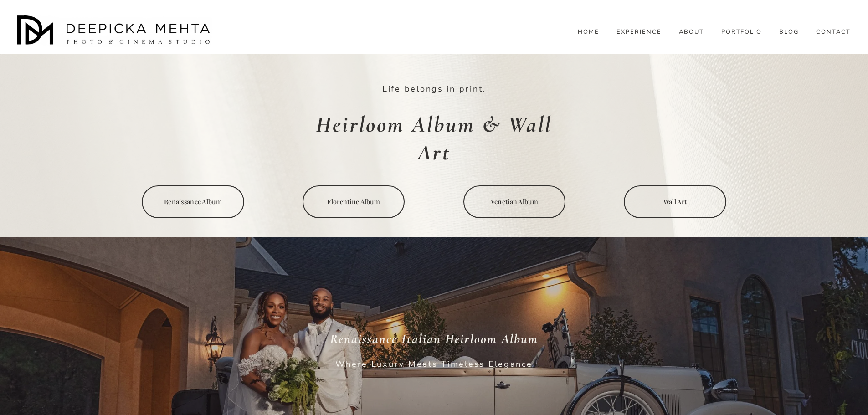 Image resolution: width=868 pixels, height=415 pixels. Describe the element at coordinates (691, 32) in the screenshot. I see `a: ABOUT` at that location.